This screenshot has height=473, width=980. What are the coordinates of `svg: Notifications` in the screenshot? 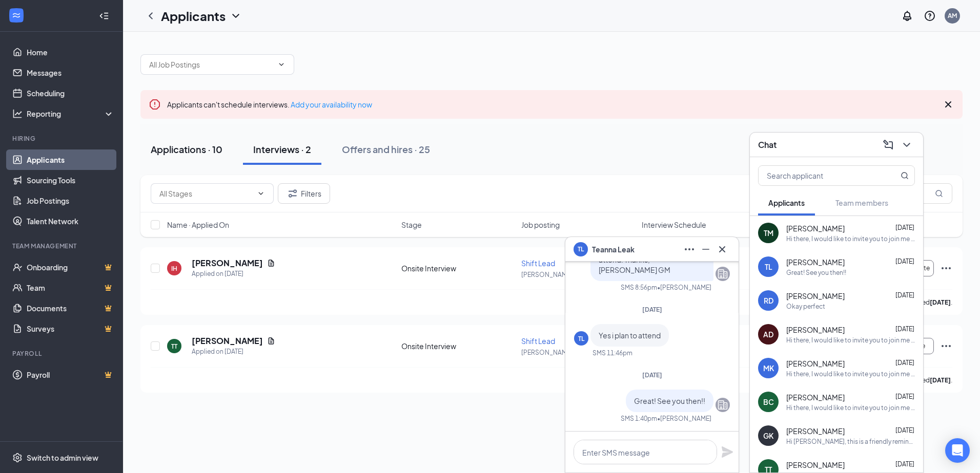 It's located at (908, 16).